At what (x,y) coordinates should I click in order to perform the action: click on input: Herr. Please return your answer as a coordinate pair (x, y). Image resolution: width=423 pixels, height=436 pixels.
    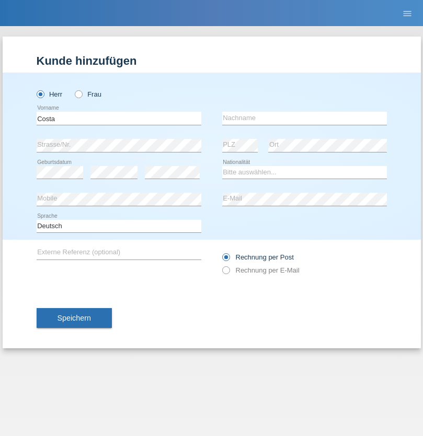
    Looking at the image, I should click on (40, 94).